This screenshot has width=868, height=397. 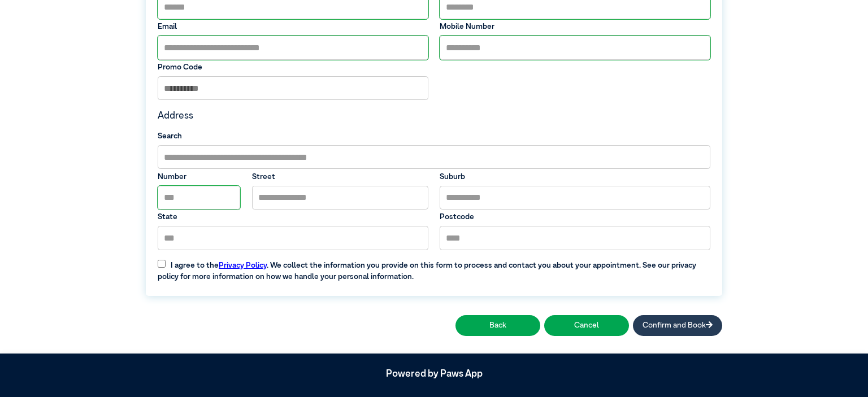 What do you see at coordinates (434, 116) in the screenshot?
I see `h4: Address` at bounding box center [434, 116].